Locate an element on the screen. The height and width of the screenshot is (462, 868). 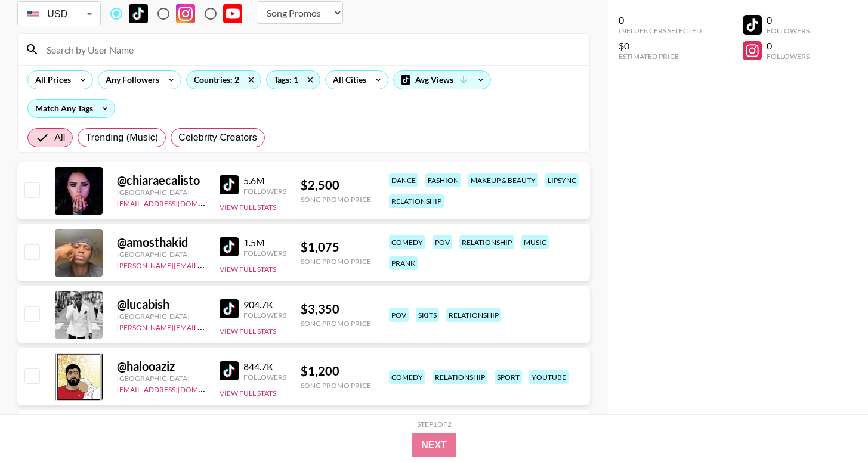
div: Any Followers is located at coordinates (130, 80).